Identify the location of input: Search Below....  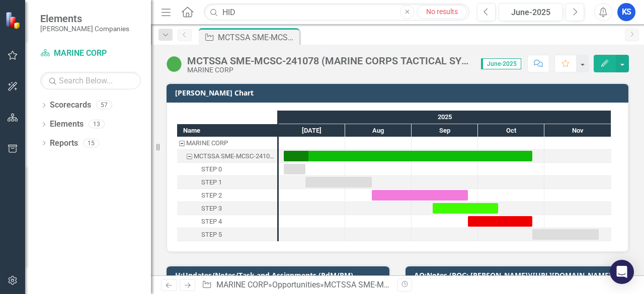
(90, 81).